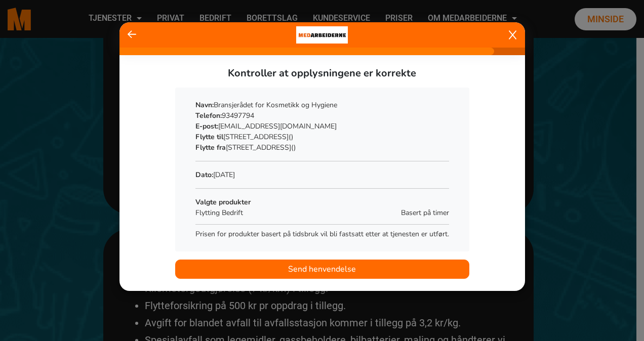  I want to click on b: Telefon:, so click(209, 115).